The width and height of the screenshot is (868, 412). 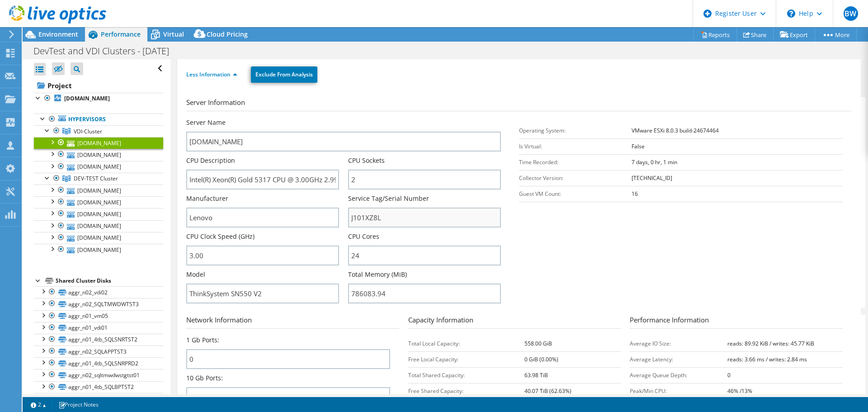 What do you see at coordinates (740, 391) in the screenshot?
I see `b: 46% /13%` at bounding box center [740, 391].